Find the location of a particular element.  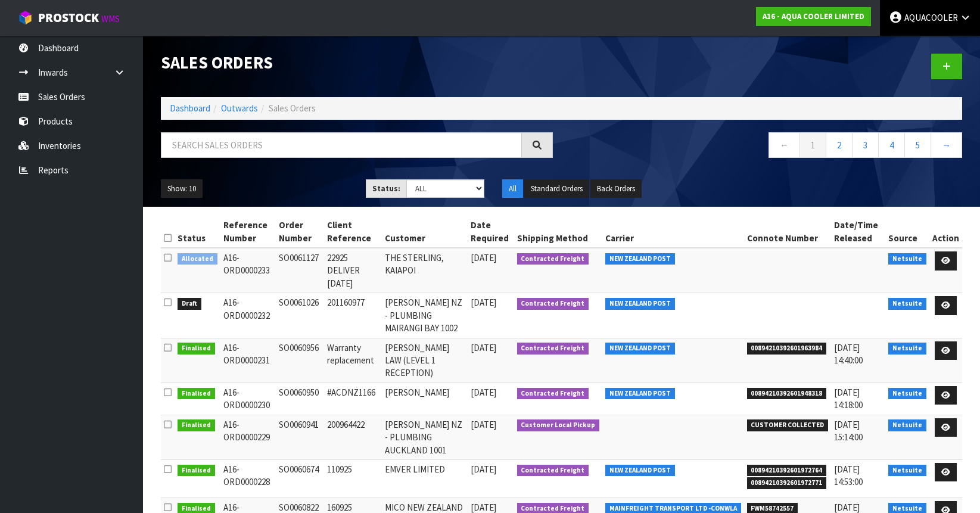

th: Date/Time Released is located at coordinates (857, 232).